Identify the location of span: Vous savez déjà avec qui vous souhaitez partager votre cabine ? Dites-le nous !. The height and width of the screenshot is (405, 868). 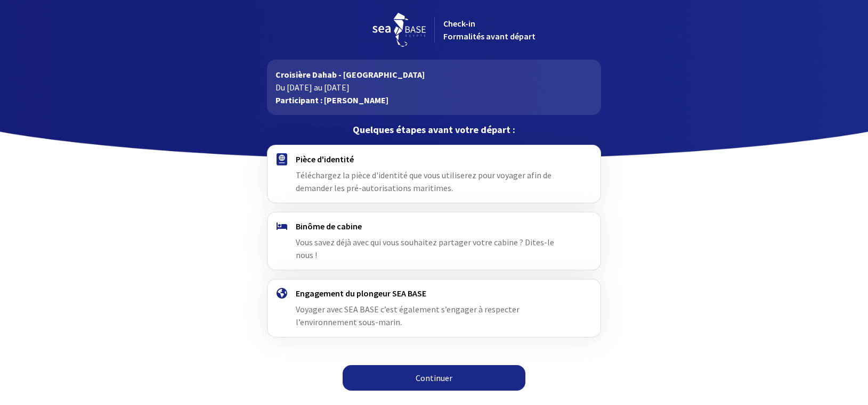
(425, 249).